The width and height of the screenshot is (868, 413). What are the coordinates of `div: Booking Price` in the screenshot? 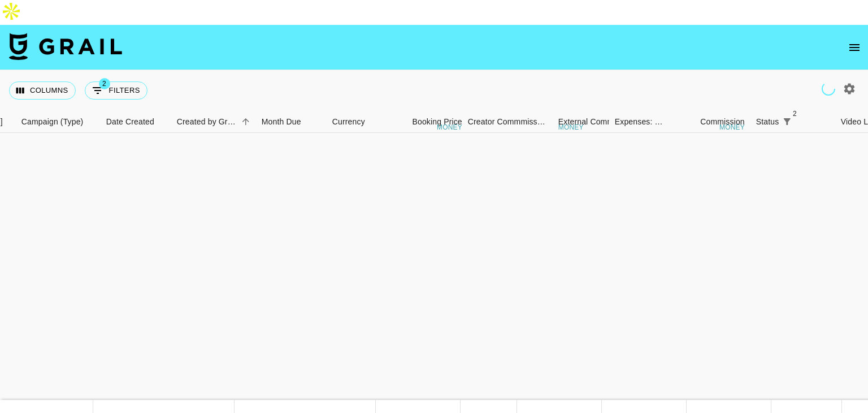 It's located at (437, 121).